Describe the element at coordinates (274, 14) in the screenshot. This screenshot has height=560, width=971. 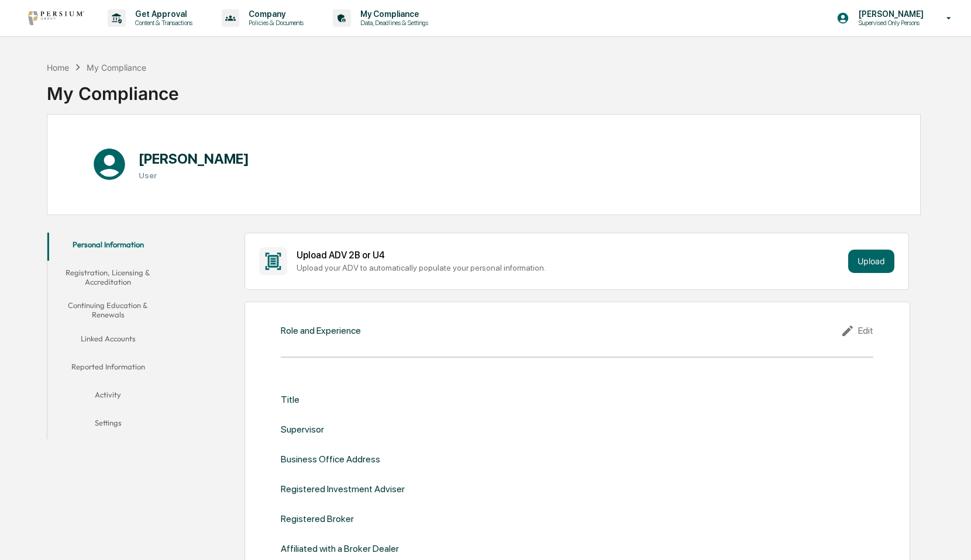
I see `p: Company` at that location.